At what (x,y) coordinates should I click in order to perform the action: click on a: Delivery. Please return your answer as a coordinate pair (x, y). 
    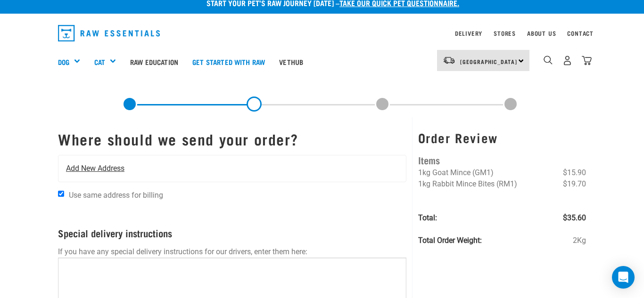
    Looking at the image, I should click on (468, 33).